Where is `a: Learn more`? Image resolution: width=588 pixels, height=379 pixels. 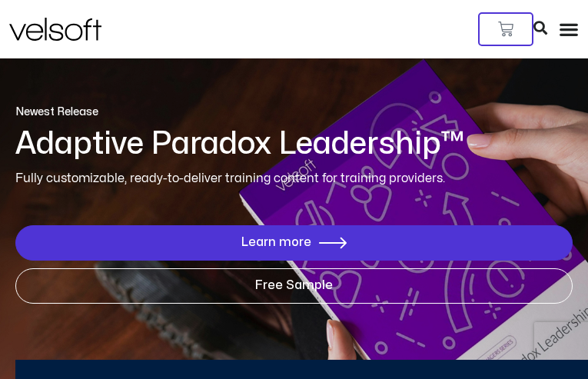
a: Learn more is located at coordinates (293, 243).